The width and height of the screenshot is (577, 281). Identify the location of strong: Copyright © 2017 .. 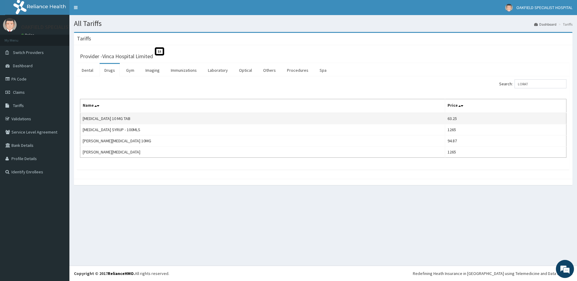
(104, 274).